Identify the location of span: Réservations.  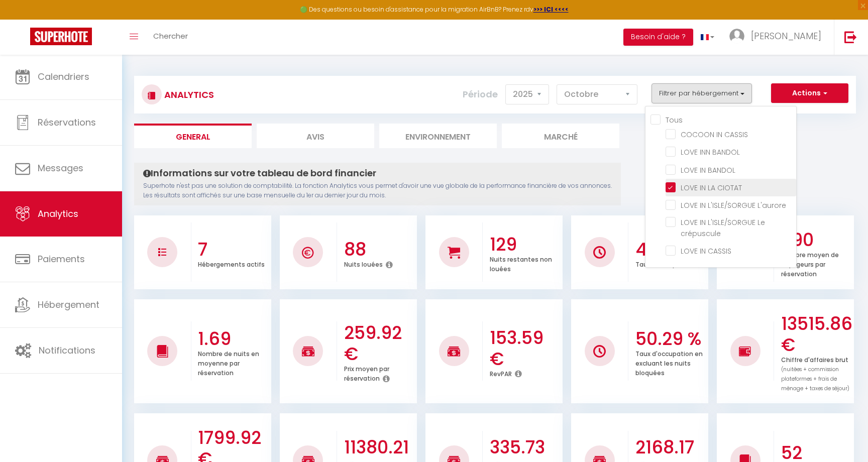
(67, 122).